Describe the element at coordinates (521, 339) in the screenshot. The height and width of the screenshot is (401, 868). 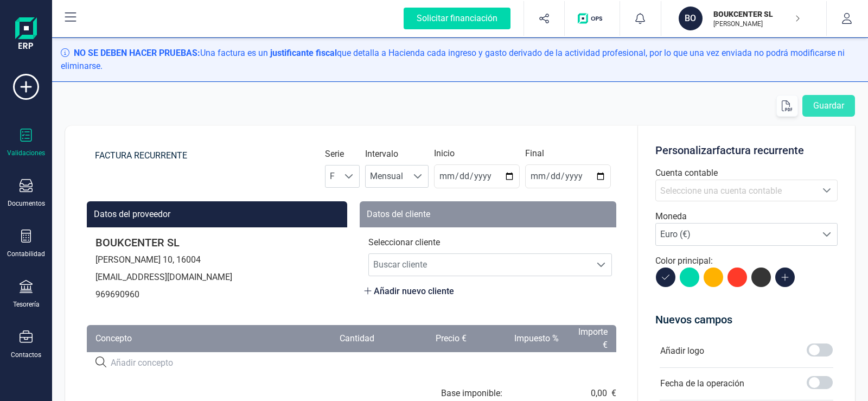
I see `th: Impuesto %` at that location.